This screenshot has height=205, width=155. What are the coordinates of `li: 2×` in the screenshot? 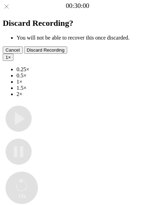 It's located at (84, 94).